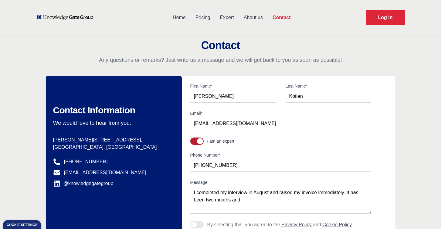 The image size is (441, 229). What do you see at coordinates (83, 184) in the screenshot?
I see `a: @knowledgegategroup` at bounding box center [83, 184].